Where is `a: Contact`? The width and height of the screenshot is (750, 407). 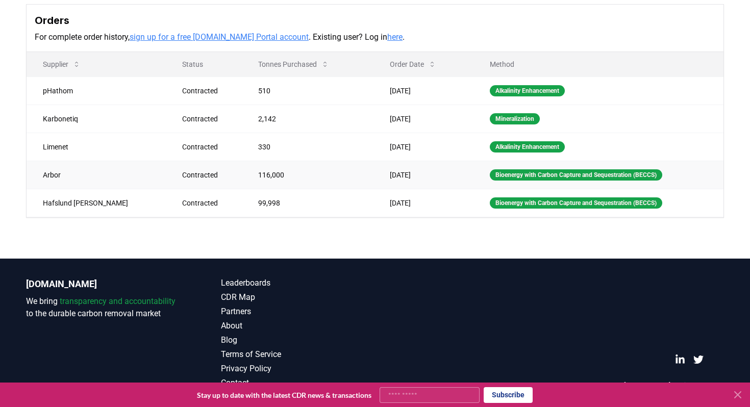 a: Contact is located at coordinates (298, 383).